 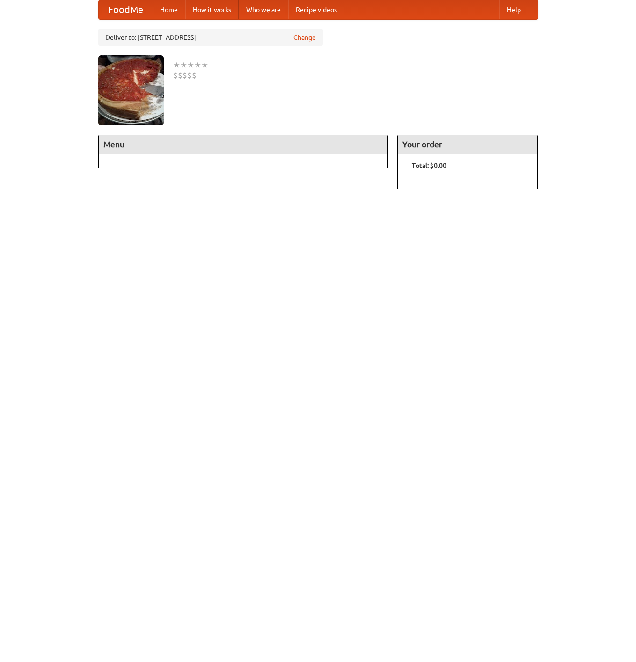 I want to click on a: Help, so click(x=514, y=10).